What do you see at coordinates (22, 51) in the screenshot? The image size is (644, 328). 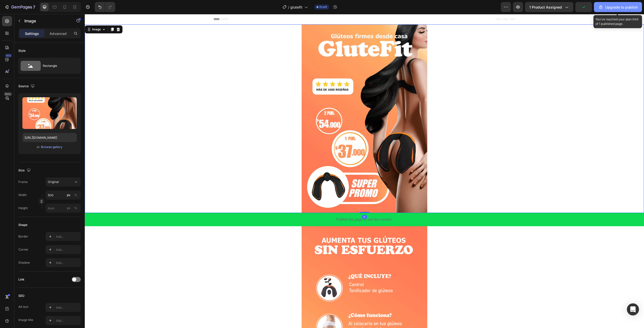 I see `div: Style` at bounding box center [22, 51].